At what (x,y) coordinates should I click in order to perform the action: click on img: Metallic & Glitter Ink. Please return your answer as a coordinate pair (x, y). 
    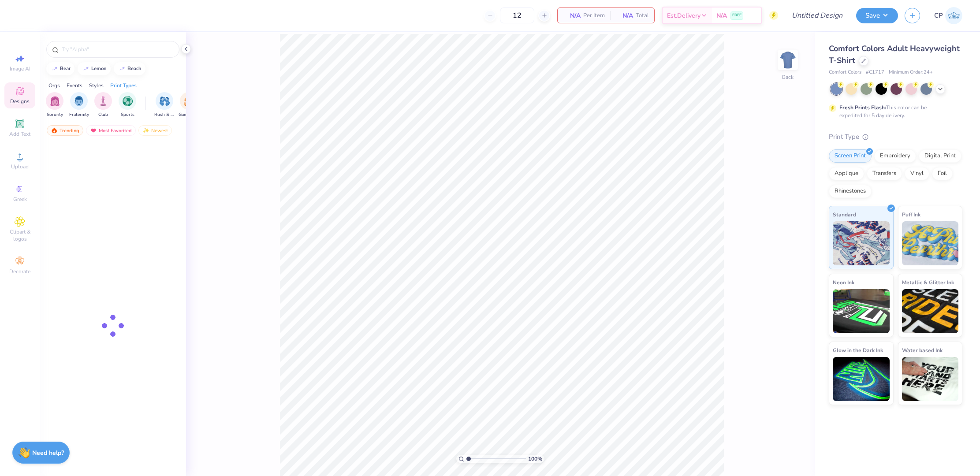
    Looking at the image, I should click on (930, 311).